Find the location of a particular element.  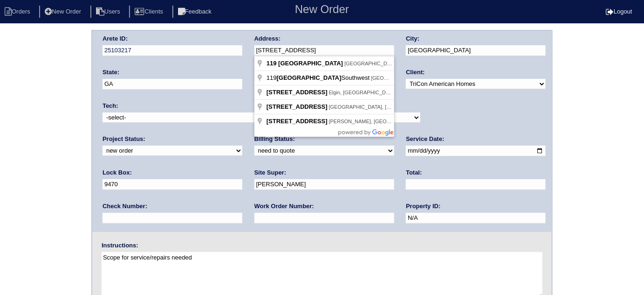

a: New Order is located at coordinates (64, 11).